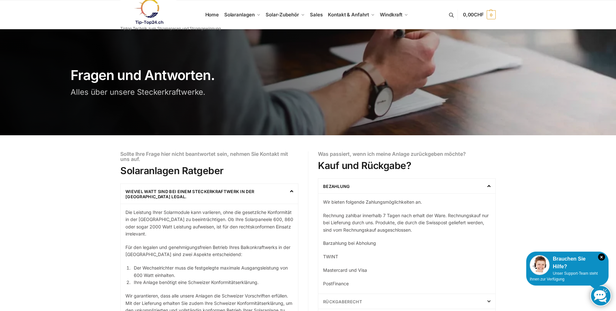 This screenshot has height=311, width=616. What do you see at coordinates (479, 14) in the screenshot?
I see `span: CHF` at bounding box center [479, 14].